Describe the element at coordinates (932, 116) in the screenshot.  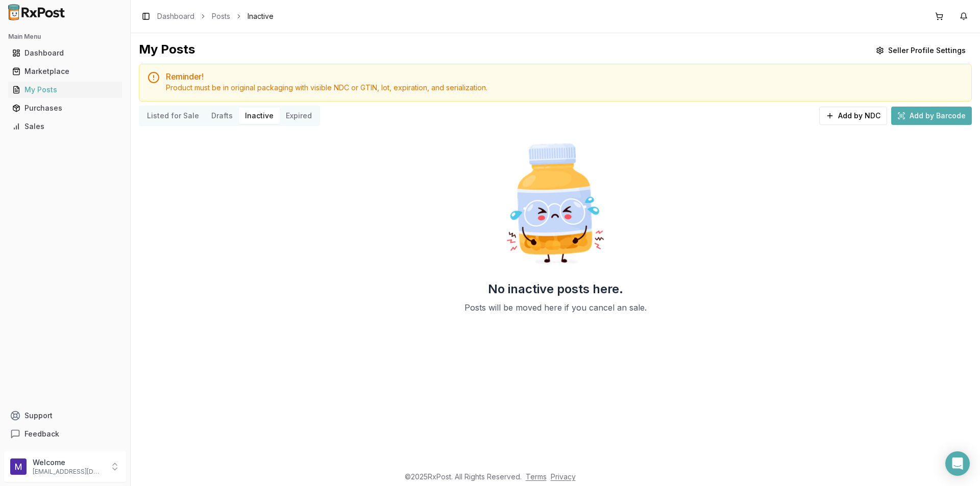
I see `button: Add by Barcode` at that location.